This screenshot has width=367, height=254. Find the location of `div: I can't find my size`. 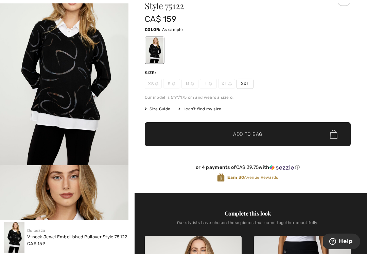

div: I can't find my size is located at coordinates (200, 109).